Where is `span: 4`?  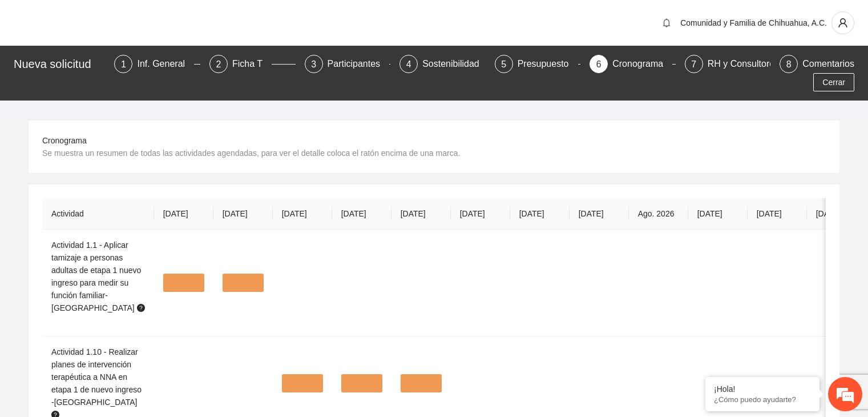 span: 4 is located at coordinates (409, 64).